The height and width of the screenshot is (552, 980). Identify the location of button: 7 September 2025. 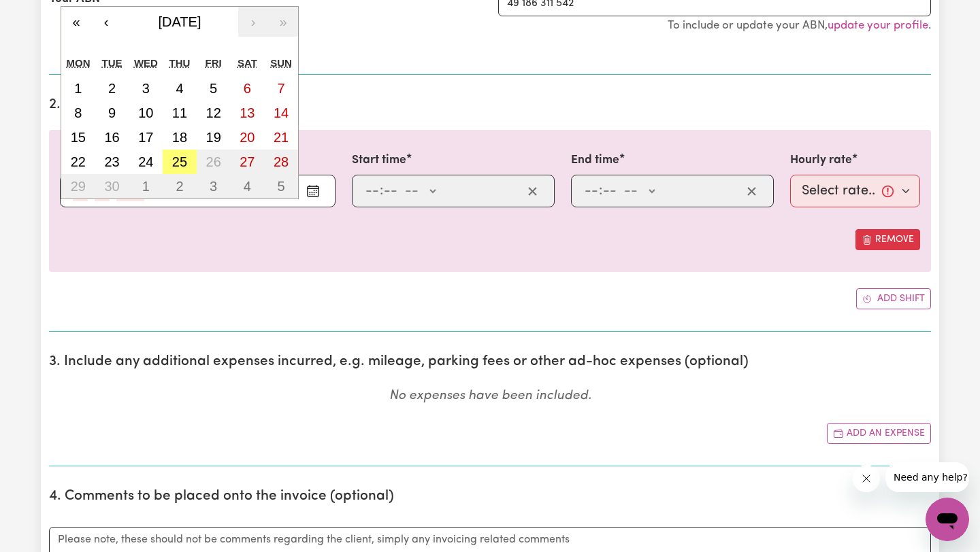
(281, 88).